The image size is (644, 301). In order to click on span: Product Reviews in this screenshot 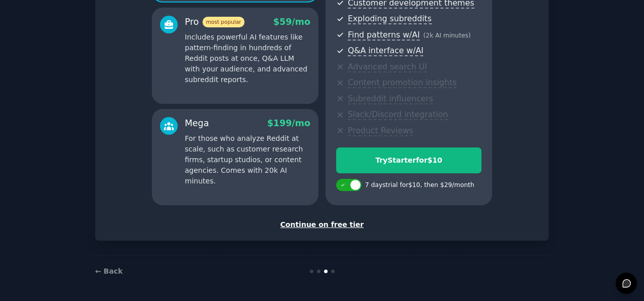, I will do `click(380, 131)`.